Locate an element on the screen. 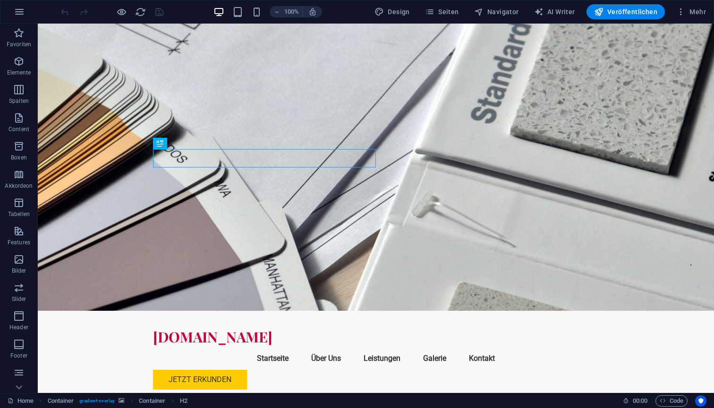 This screenshot has width=714, height=408. i: Seite neu laden is located at coordinates (140, 12).